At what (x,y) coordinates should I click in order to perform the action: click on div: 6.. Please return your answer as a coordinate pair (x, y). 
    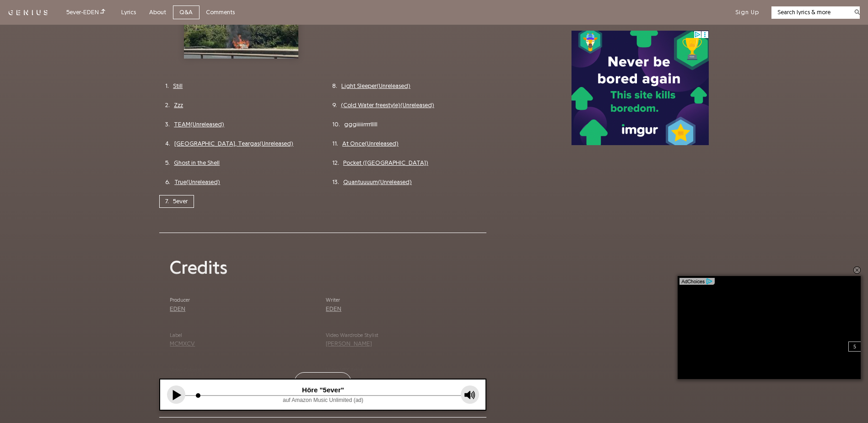
    Looking at the image, I should click on (169, 182).